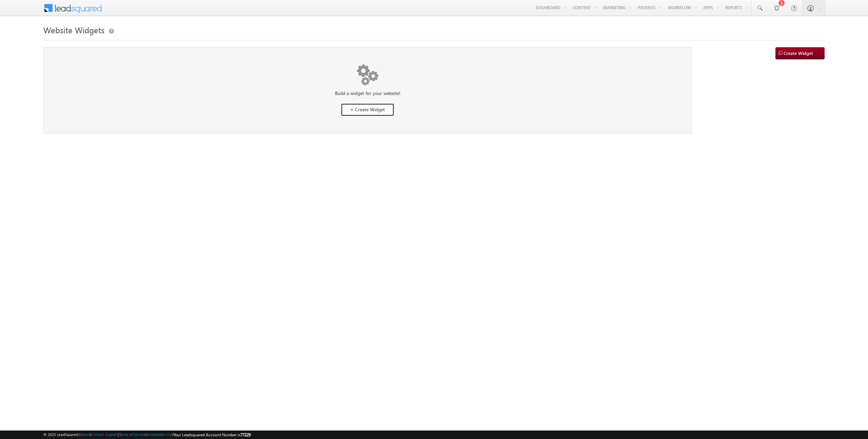 This screenshot has height=439, width=868. What do you see at coordinates (85, 434) in the screenshot?
I see `a: About` at bounding box center [85, 434].